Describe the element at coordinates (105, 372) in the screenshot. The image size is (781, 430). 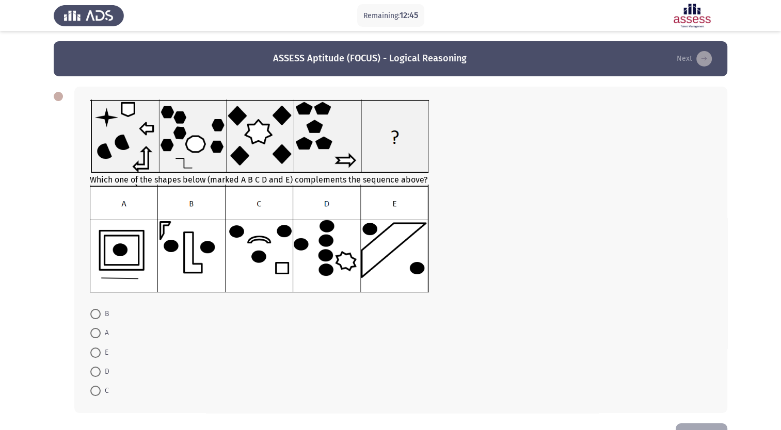
I see `span: D` at that location.